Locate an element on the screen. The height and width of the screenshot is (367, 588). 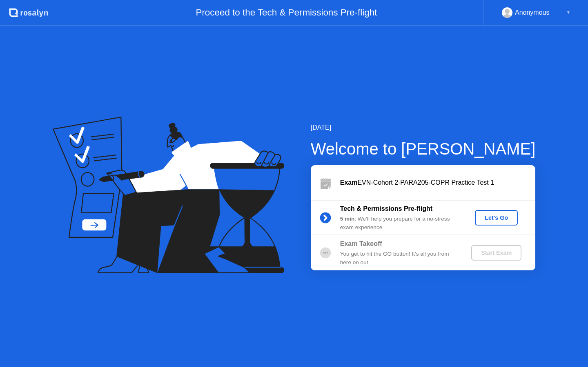
div: Anonymous is located at coordinates (532, 13).